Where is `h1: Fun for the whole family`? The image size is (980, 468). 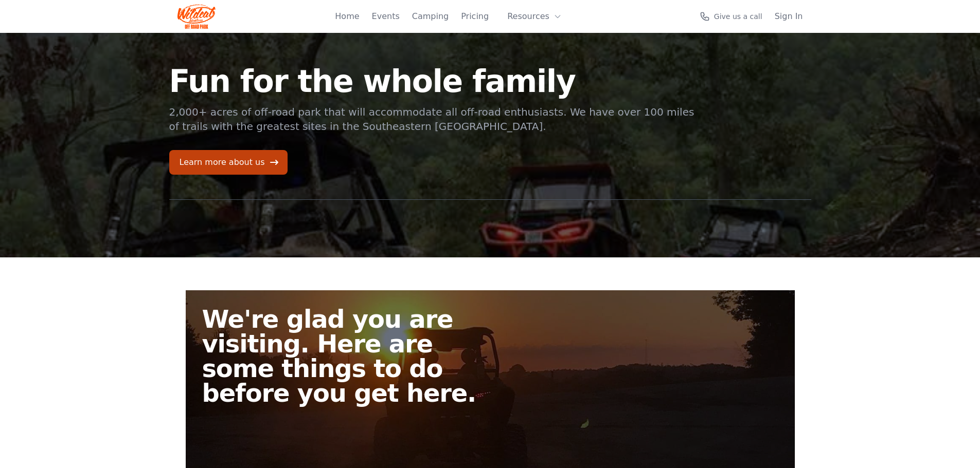 h1: Fun for the whole family is located at coordinates (433, 82).